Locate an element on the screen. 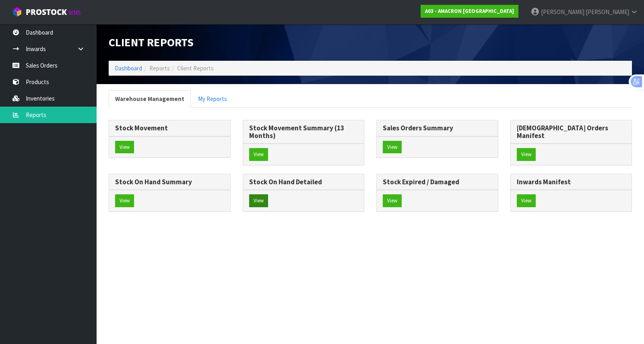 The image size is (644, 344). a: Dashboard is located at coordinates (128, 68).